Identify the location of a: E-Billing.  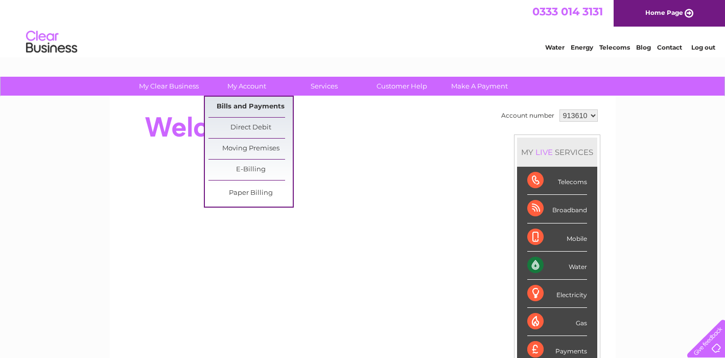
(250, 170).